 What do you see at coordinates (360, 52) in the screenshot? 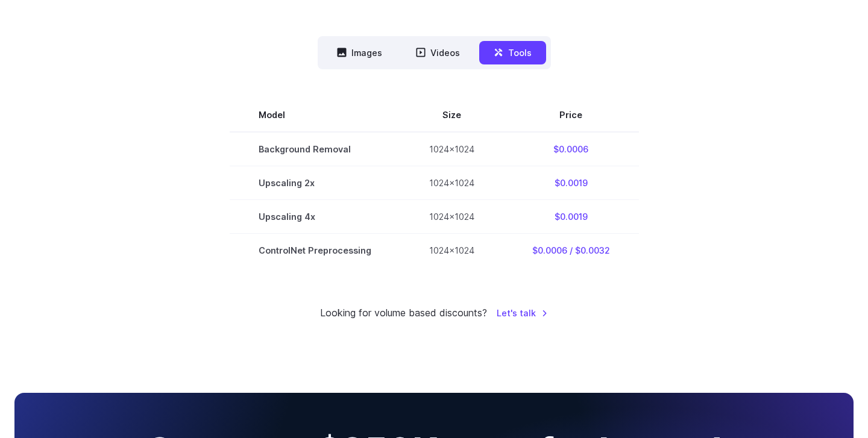
I see `button: Images` at bounding box center [360, 52].